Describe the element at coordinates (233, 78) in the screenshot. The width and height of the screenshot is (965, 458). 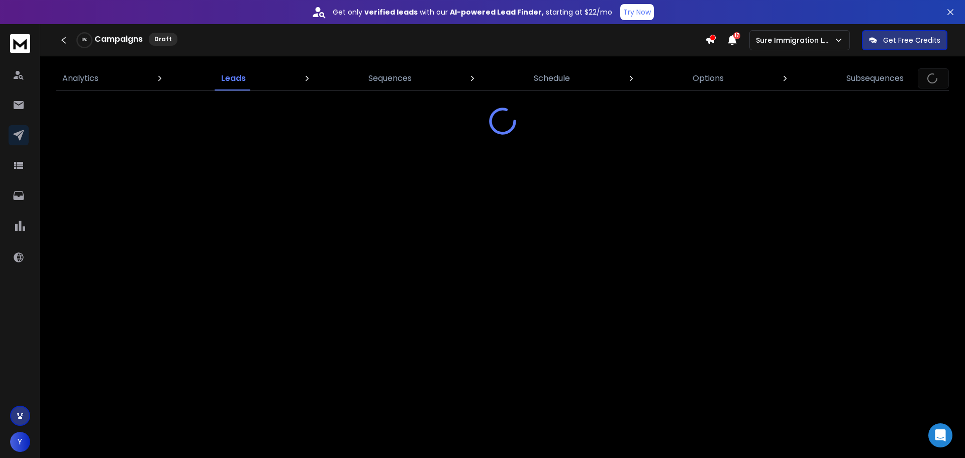
I see `p: Leads` at that location.